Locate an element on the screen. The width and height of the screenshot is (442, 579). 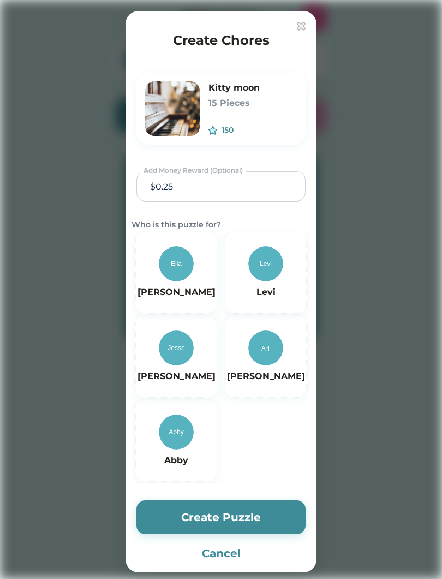
input: Amount is located at coordinates (221, 186).